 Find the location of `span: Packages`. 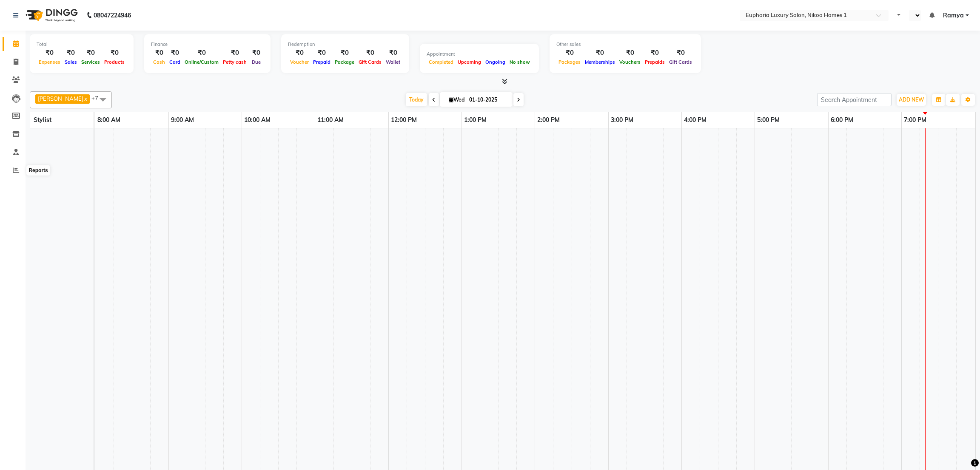

span: Packages is located at coordinates (570, 62).